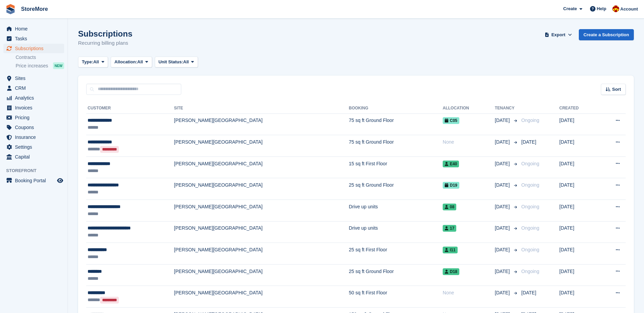  Describe the element at coordinates (35, 48) in the screenshot. I see `span: Subscriptions` at that location.